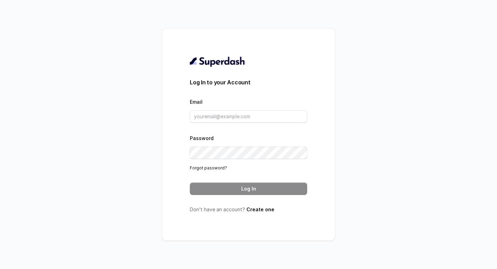 The image size is (497, 269). Describe the element at coordinates (208, 167) in the screenshot. I see `a: Forgot password?` at that location.